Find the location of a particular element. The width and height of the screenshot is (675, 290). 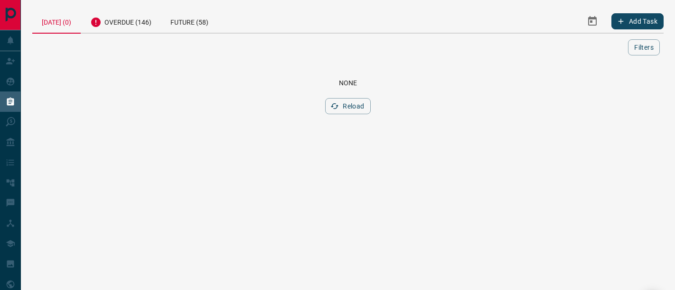

button: Filters is located at coordinates (643, 47).